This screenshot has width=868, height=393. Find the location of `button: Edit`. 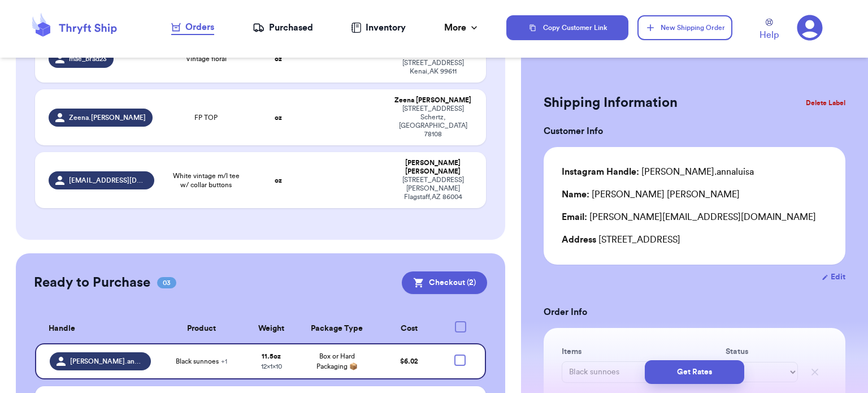

button: Edit is located at coordinates (834, 278).